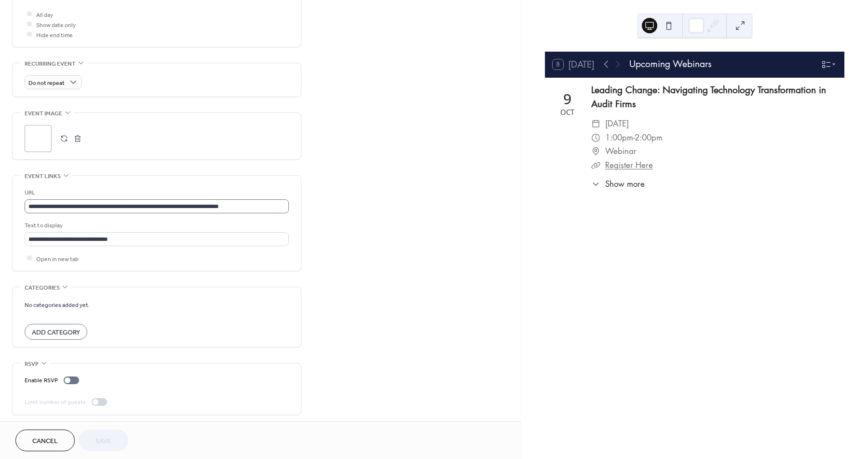 The width and height of the screenshot is (868, 459). Describe the element at coordinates (55, 402) in the screenshot. I see `div: Limit number of guests` at that location.